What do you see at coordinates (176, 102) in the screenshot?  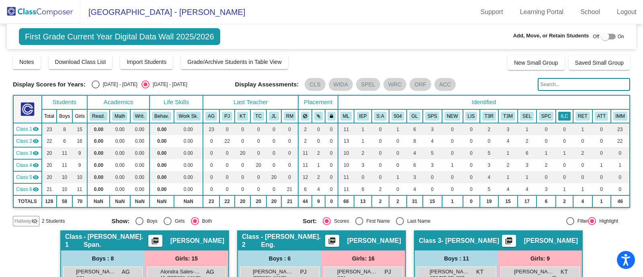 I see `th: Life Skills` at bounding box center [176, 102].